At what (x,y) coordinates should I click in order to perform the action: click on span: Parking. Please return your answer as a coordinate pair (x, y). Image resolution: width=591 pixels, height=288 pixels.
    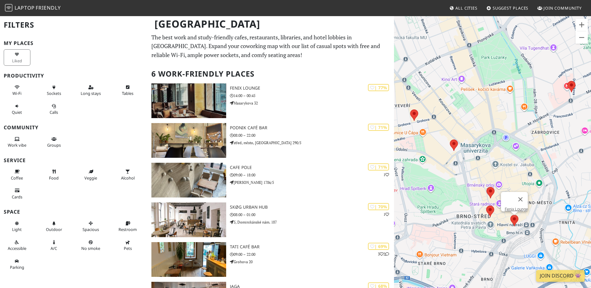
    Looking at the image, I should click on (17, 268).